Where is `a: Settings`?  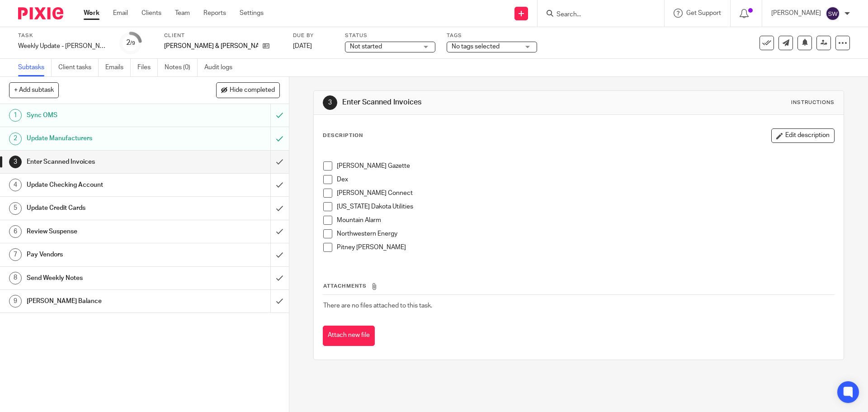 a: Settings is located at coordinates (251, 13).